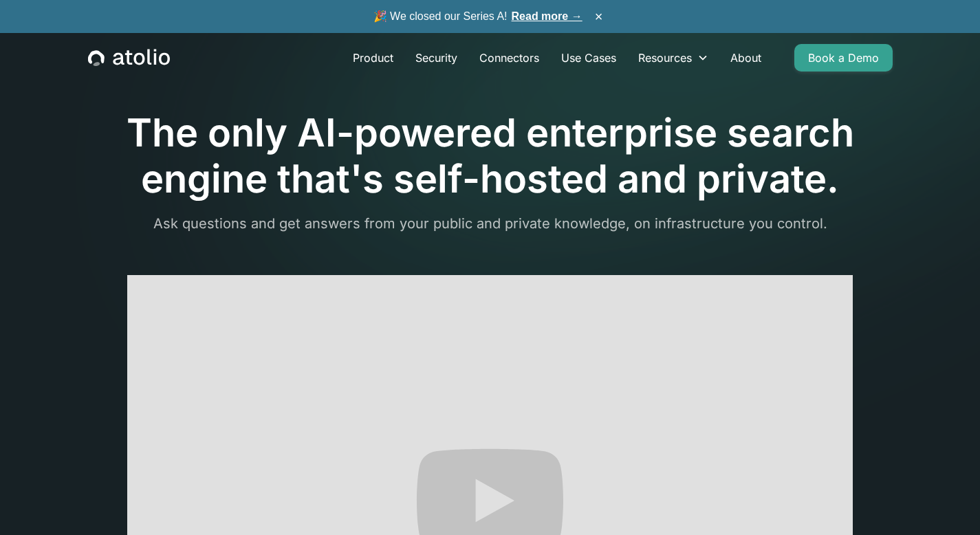  I want to click on a: Use Cases, so click(589, 58).